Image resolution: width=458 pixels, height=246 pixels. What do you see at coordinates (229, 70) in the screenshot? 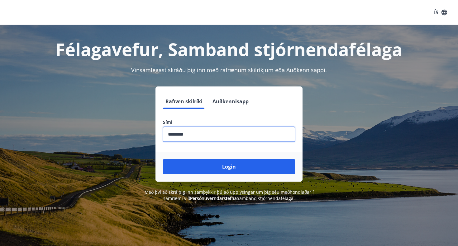
I see `span: Vinsamlegast skráðu þig inn með rafrænum skilríkjum eða Auðkennisappi.` at bounding box center [229, 70].